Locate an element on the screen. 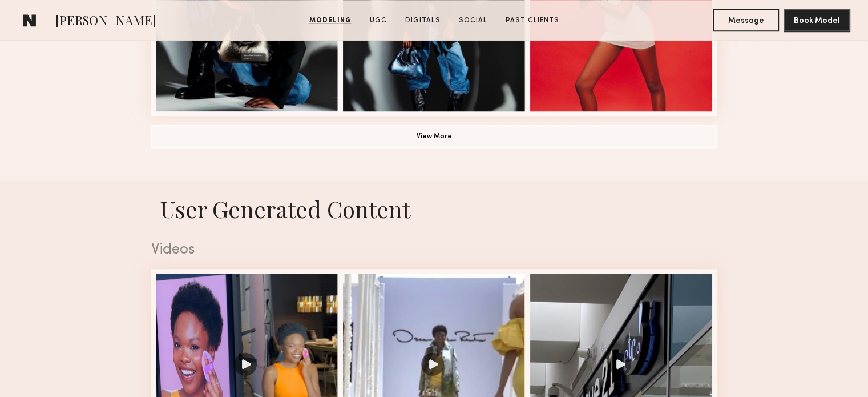 This screenshot has width=868, height=397. div: Videos is located at coordinates (435, 250).